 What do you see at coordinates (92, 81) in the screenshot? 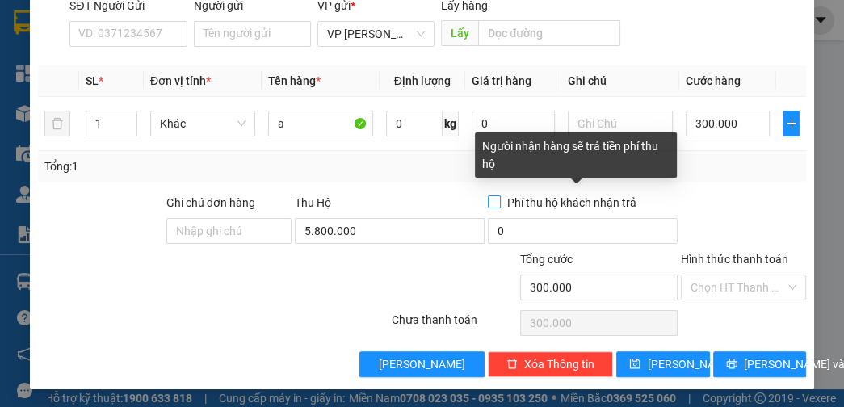
I see `span: SL` at bounding box center [92, 81].